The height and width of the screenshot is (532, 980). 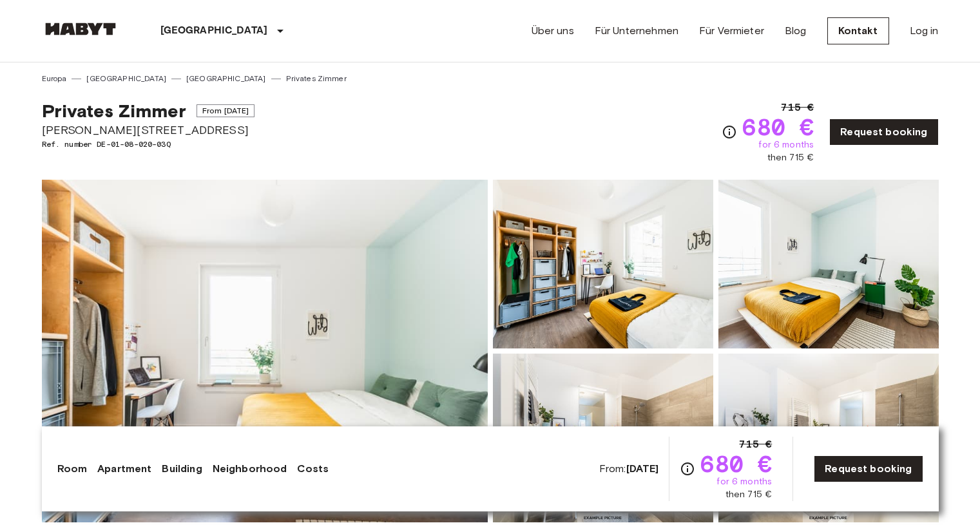 What do you see at coordinates (732, 31) in the screenshot?
I see `a: Für Vermieter` at bounding box center [732, 31].